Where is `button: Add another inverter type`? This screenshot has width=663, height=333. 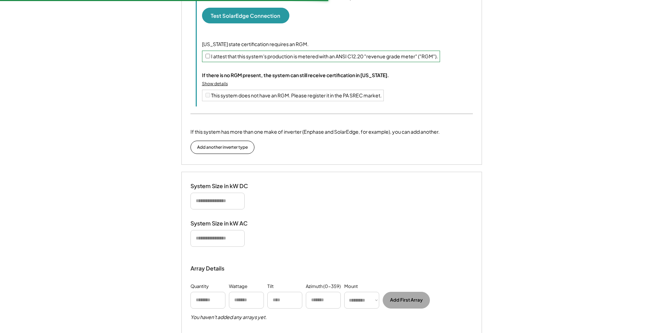
button: Add another inverter type is located at coordinates (222, 147).